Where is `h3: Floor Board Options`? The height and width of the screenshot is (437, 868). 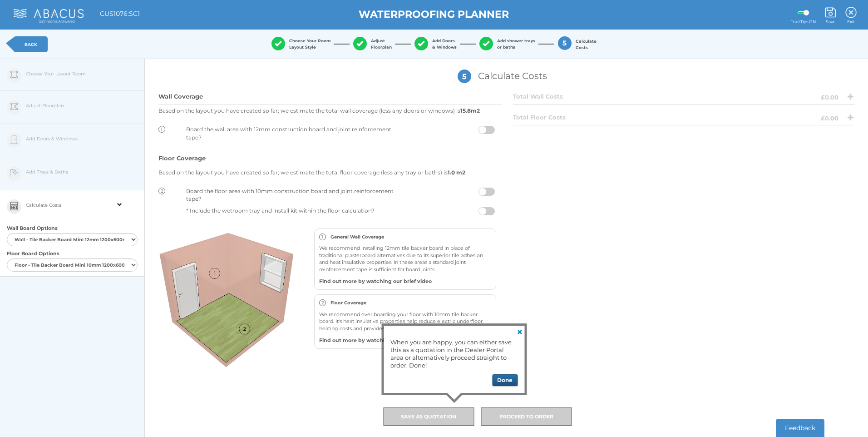
h3: Floor Board Options is located at coordinates (72, 254).